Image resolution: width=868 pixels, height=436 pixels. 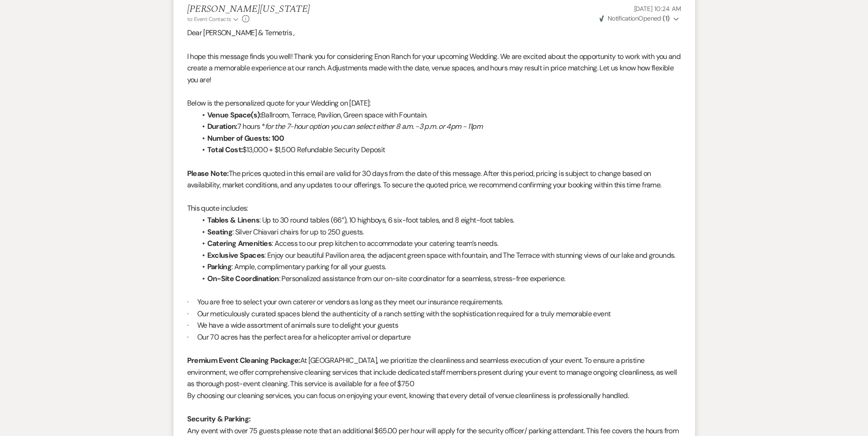 I want to click on strong: ( 1 ), so click(x=666, y=18).